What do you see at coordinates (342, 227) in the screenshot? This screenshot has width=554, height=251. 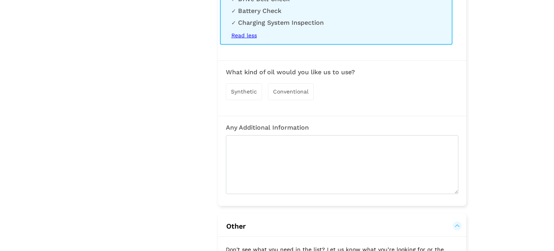 I see `button: Other` at bounding box center [342, 227].